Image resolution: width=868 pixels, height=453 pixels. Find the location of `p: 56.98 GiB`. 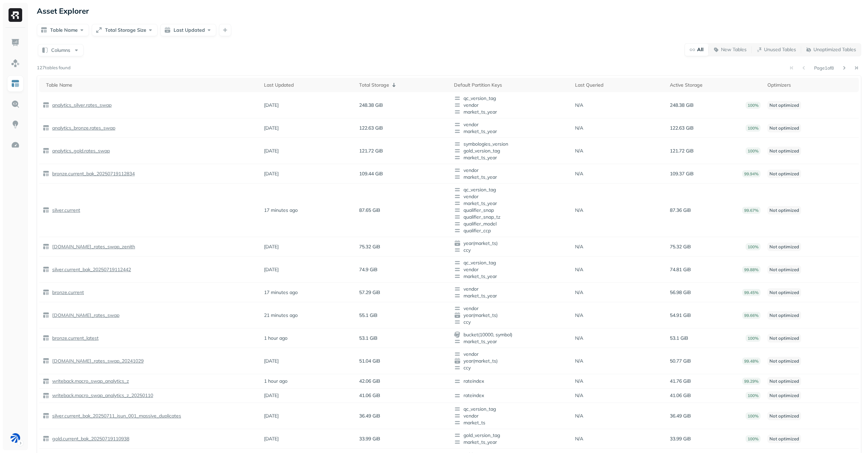

p: 56.98 GiB is located at coordinates (680, 293).